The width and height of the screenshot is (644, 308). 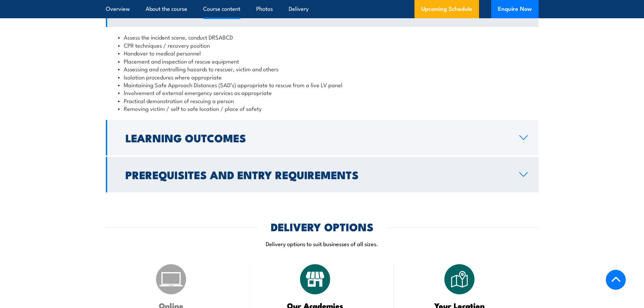 I want to click on li: Practical demonstration of rescuing a person, so click(x=322, y=100).